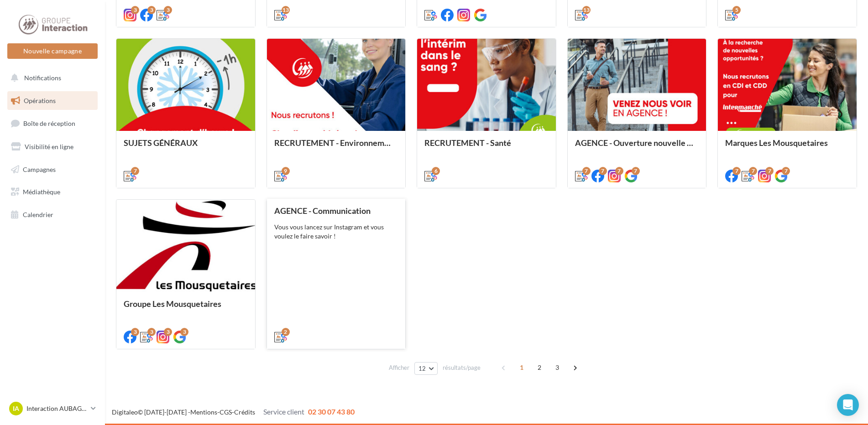 The height and width of the screenshot is (425, 868). Describe the element at coordinates (336, 232) in the screenshot. I see `div: Vous vous lancez sur Instagram et vous voulez le faire savoir !` at that location.